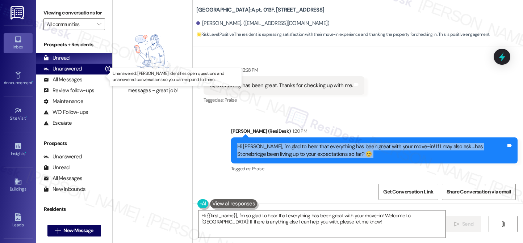  I want to click on button: Share Conversation via email, so click(478, 192).